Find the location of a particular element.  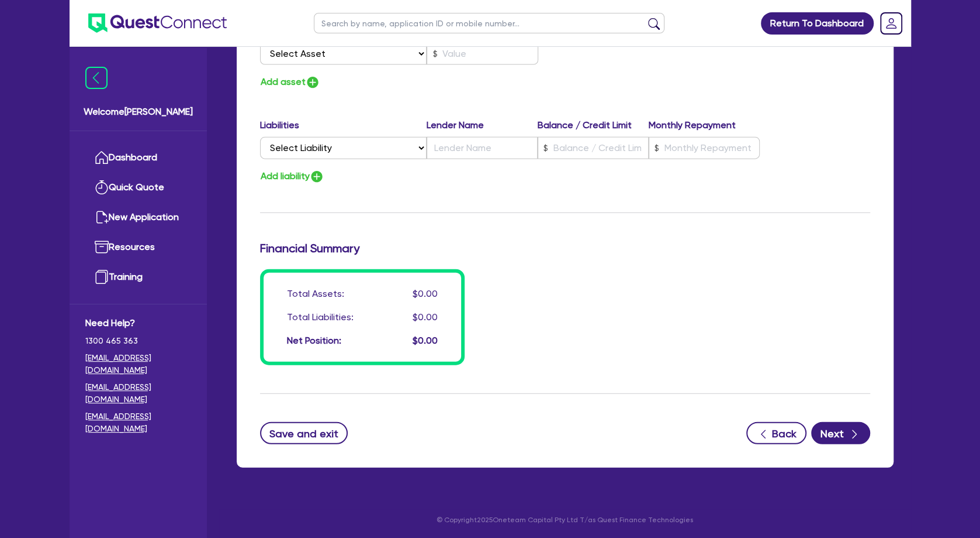

label: Balance / Credit Limit is located at coordinates (594, 125).